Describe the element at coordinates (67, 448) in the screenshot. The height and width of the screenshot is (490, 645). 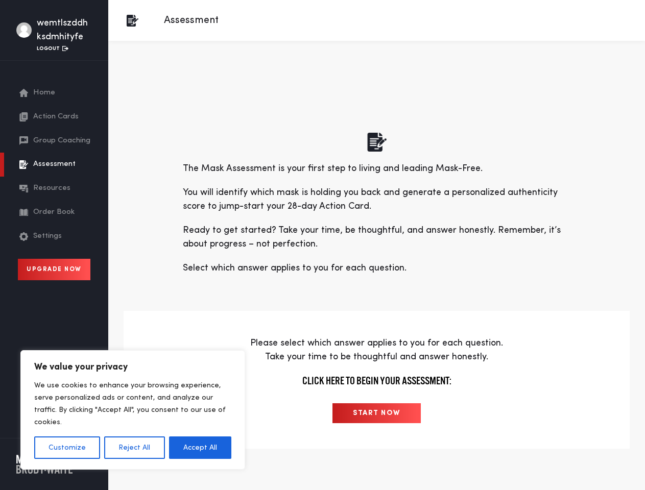
I see `button: Customize` at that location.